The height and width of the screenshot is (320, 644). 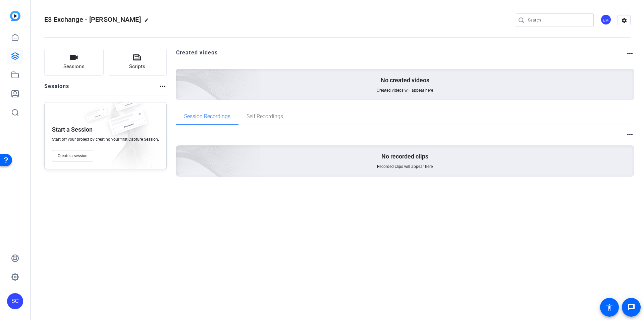 What do you see at coordinates (610, 307) in the screenshot?
I see `mat-icon: accessibility` at bounding box center [610, 307].